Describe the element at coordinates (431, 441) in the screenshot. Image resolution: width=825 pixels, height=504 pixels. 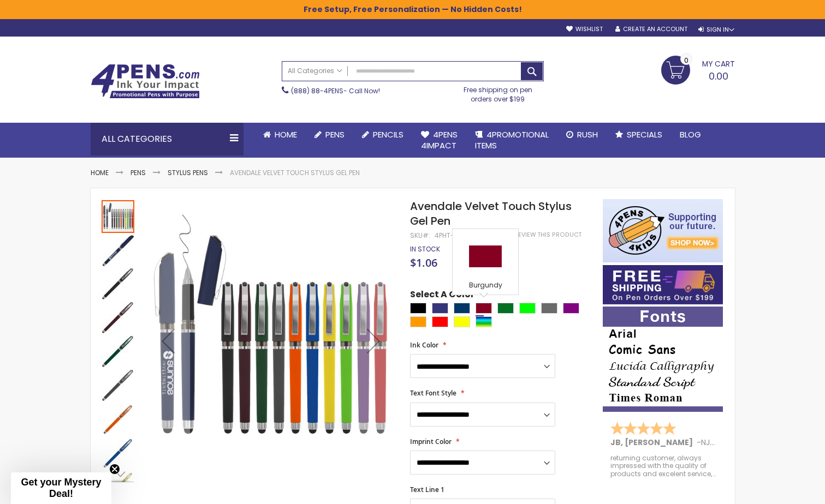
I see `span: Imprint Color` at that location.